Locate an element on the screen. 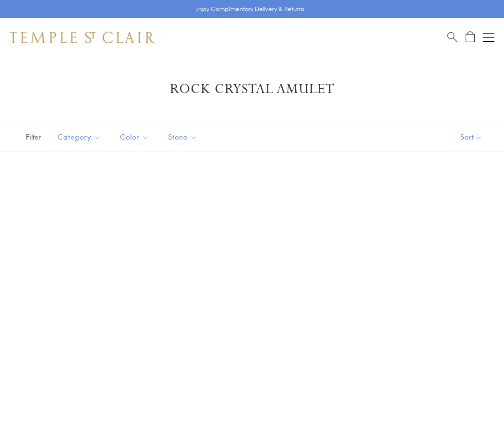  button: Stone is located at coordinates (182, 137).